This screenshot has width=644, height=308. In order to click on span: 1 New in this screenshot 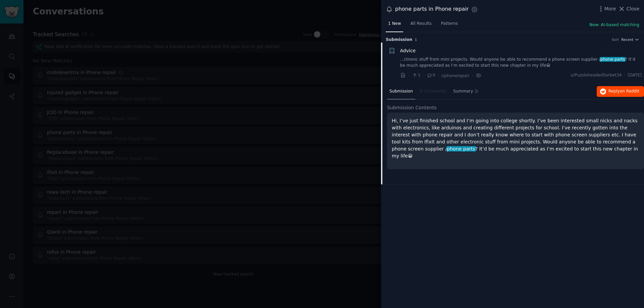, I will do `click(394, 24)`.